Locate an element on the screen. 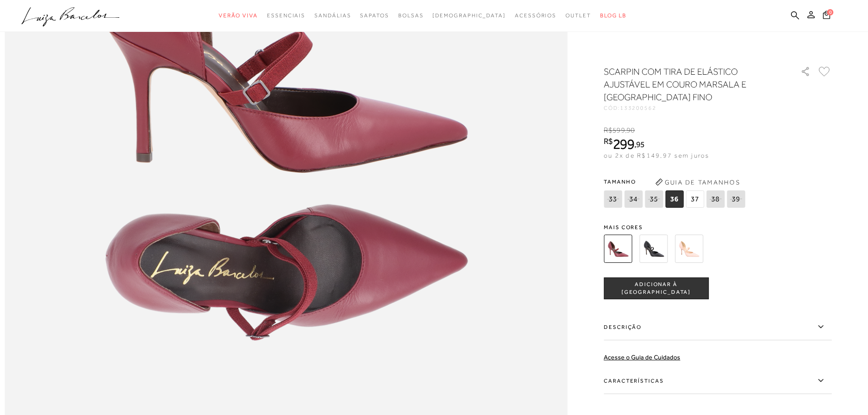  span: 599 is located at coordinates (618, 130).